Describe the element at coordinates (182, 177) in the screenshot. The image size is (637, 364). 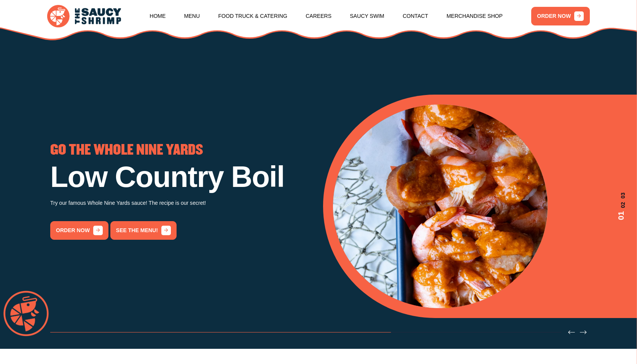
I see `h1: Low Country Boil` at that location.